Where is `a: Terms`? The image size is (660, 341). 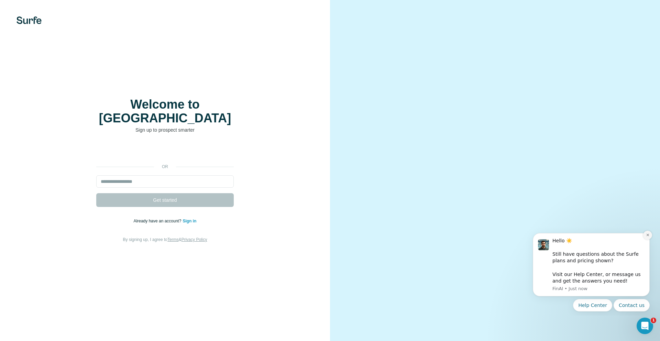 a: Terms is located at coordinates (173, 239).